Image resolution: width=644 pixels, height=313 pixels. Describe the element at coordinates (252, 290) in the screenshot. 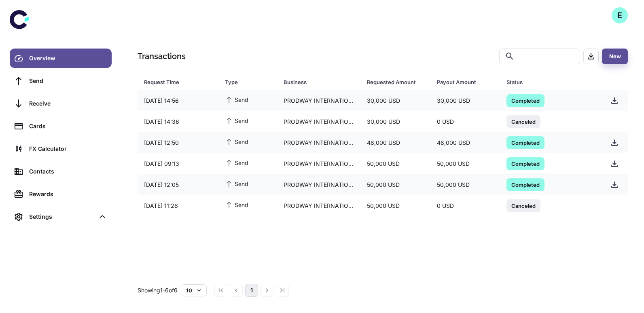

I see `nav: pagination navigation` at that location.